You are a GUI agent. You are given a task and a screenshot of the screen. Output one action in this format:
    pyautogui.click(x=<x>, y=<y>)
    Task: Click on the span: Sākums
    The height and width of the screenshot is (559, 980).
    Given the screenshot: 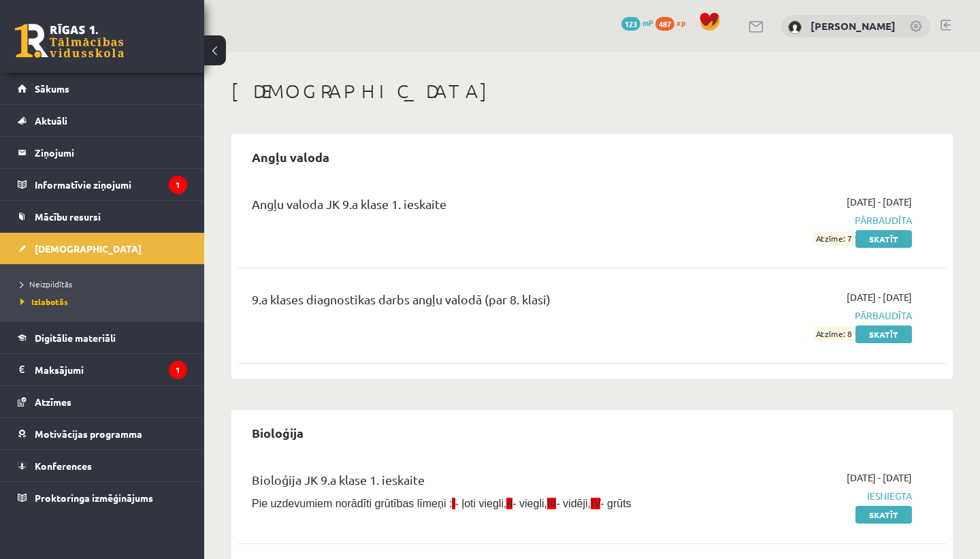 What is the action you would take?
    pyautogui.click(x=51, y=88)
    